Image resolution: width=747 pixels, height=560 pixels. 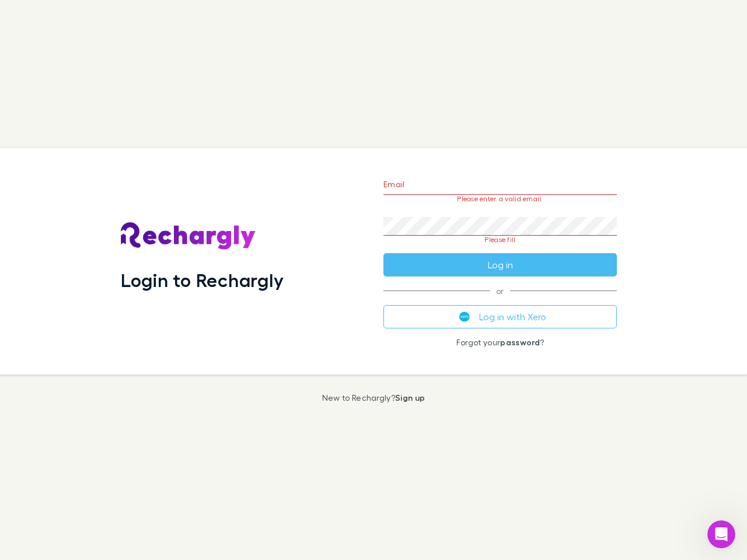 I want to click on p: New to Rechargly?, so click(x=374, y=398).